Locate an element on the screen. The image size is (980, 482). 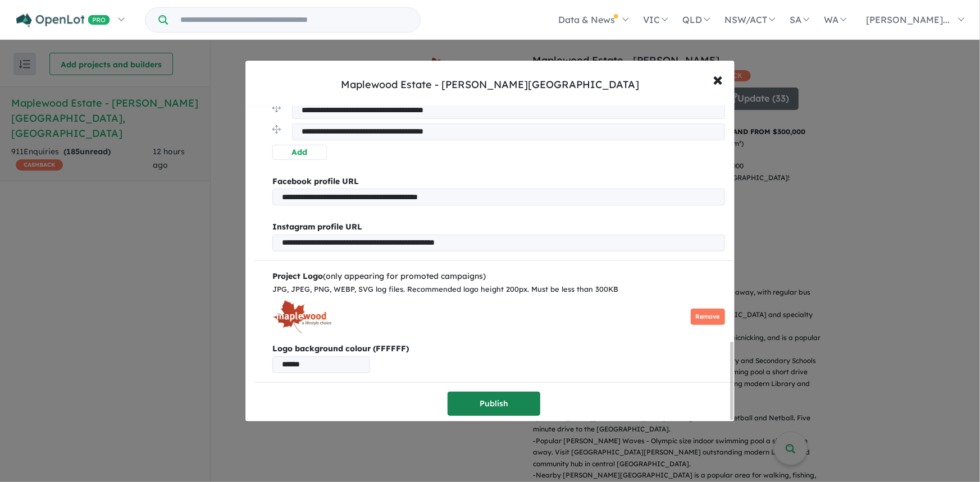
button: Add is located at coordinates (299, 152).